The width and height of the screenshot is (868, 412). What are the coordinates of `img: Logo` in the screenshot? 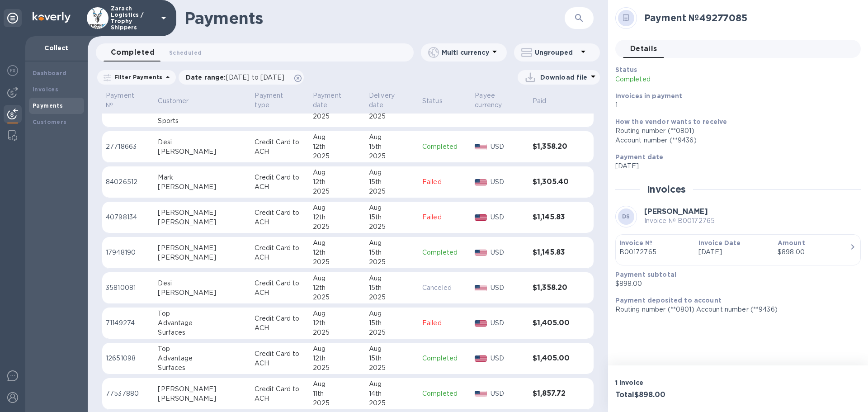 It's located at (52, 17).